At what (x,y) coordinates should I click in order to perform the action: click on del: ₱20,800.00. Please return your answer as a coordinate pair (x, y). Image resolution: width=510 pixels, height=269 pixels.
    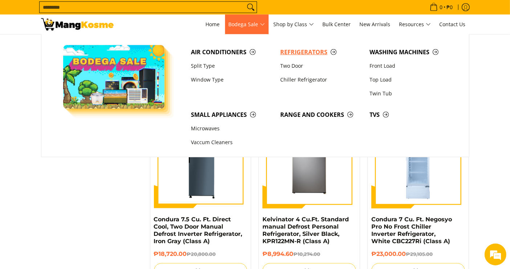
    Looking at the image, I should click on (202, 254).